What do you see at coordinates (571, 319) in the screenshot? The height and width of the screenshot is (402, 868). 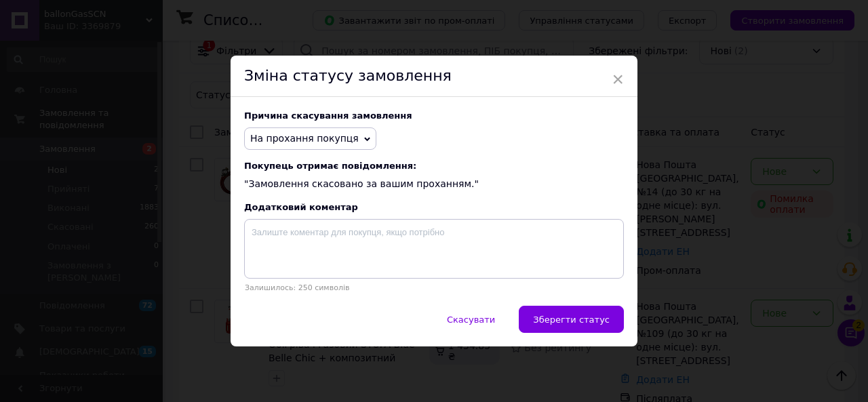 I see `span: Зберегти статус` at bounding box center [571, 319].